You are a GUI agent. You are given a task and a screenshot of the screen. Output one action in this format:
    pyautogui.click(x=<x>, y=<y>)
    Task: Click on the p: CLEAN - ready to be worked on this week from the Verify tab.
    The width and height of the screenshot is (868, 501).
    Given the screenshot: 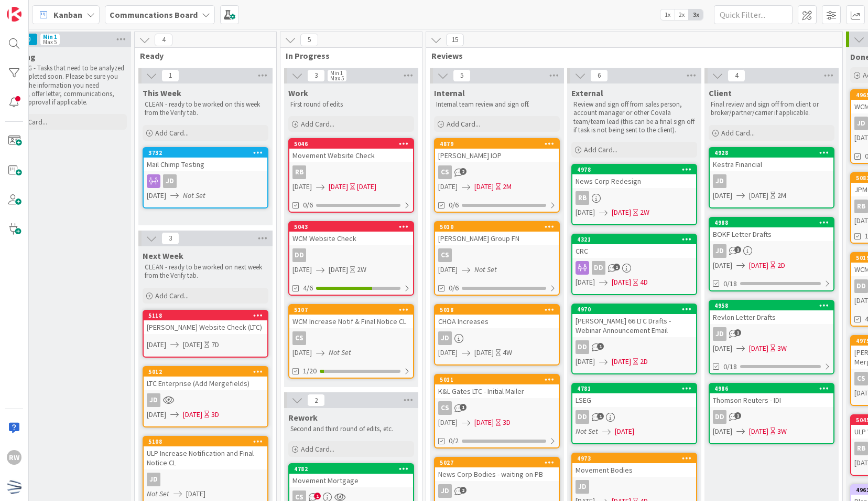 What is the action you would take?
    pyautogui.click(x=206, y=108)
    